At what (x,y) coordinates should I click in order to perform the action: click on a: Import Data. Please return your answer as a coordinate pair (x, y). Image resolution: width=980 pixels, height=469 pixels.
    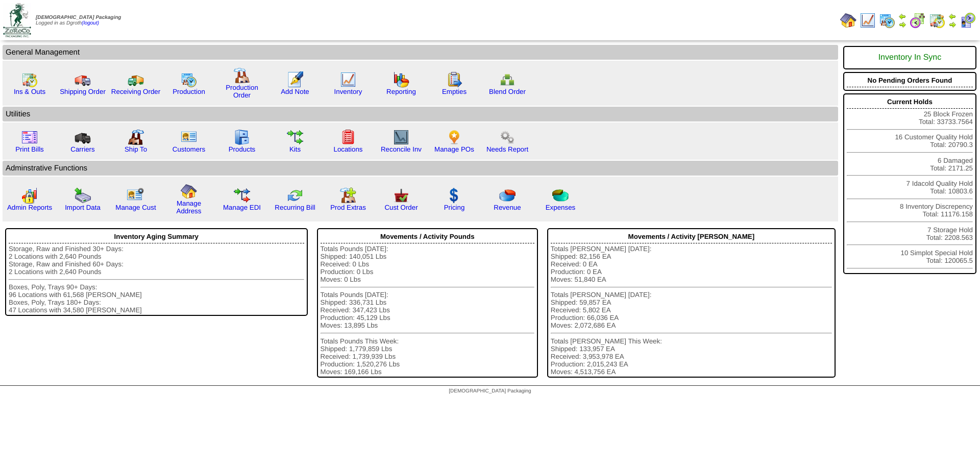
    Looking at the image, I should click on (83, 207).